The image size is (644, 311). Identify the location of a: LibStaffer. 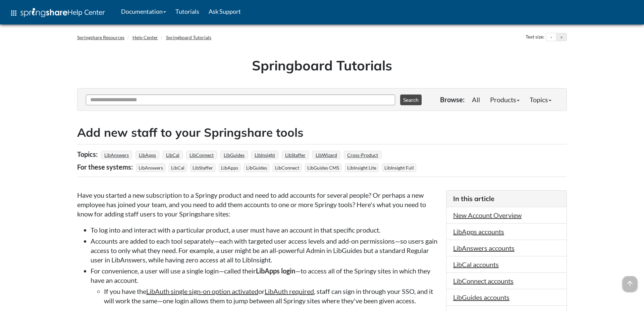
(295, 155).